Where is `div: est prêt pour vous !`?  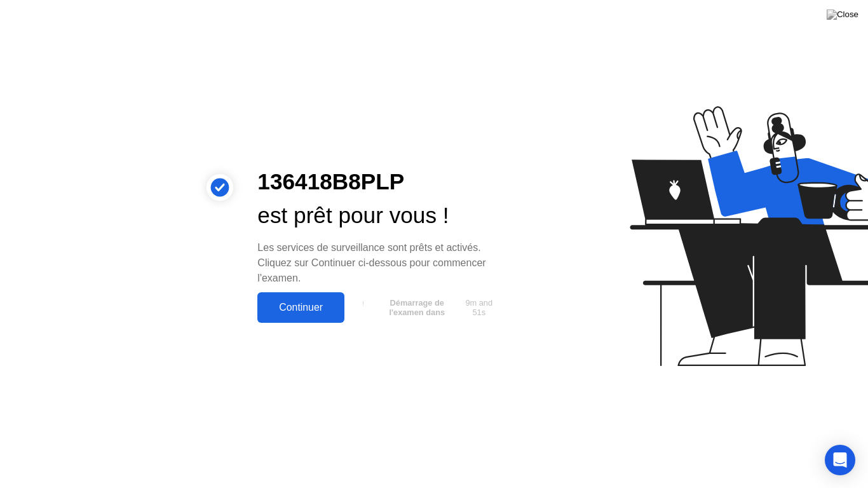 div: est prêt pour vous ! is located at coordinates (379, 215).